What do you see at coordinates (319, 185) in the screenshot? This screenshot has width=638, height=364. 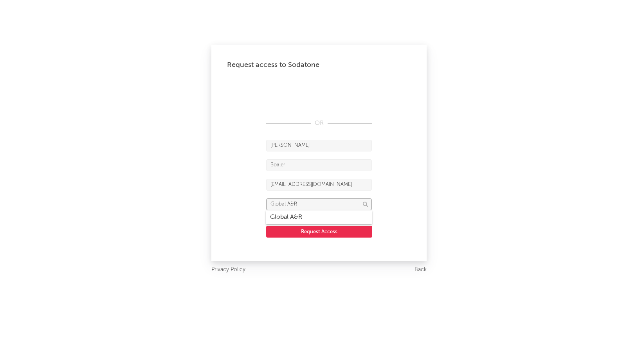 I see `input: Email` at bounding box center [319, 185].